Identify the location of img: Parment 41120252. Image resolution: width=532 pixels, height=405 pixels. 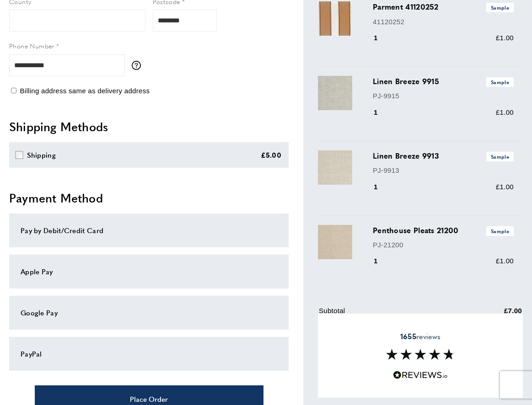
(335, 18).